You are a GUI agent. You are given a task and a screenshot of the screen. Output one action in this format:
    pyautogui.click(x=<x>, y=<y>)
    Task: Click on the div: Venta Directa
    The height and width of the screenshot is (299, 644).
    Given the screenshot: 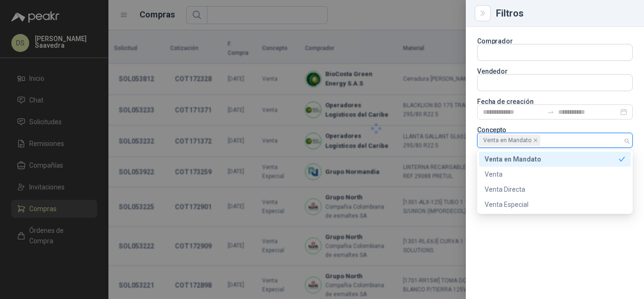 What is the action you would take?
    pyautogui.click(x=554, y=189)
    